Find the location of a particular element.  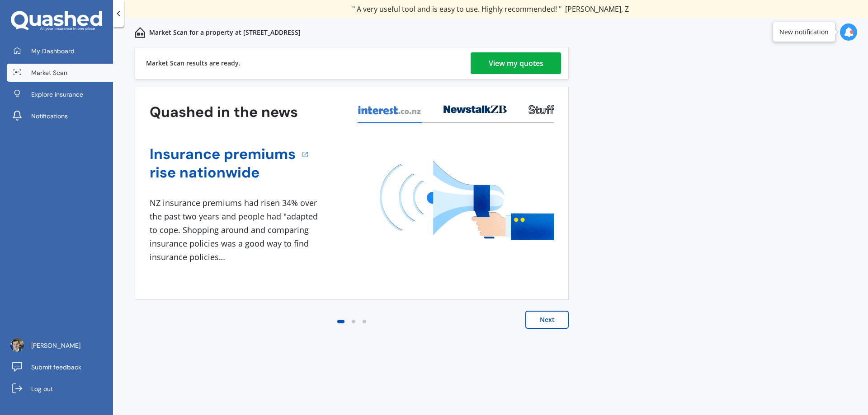

a: My Dashboard is located at coordinates (60, 51).